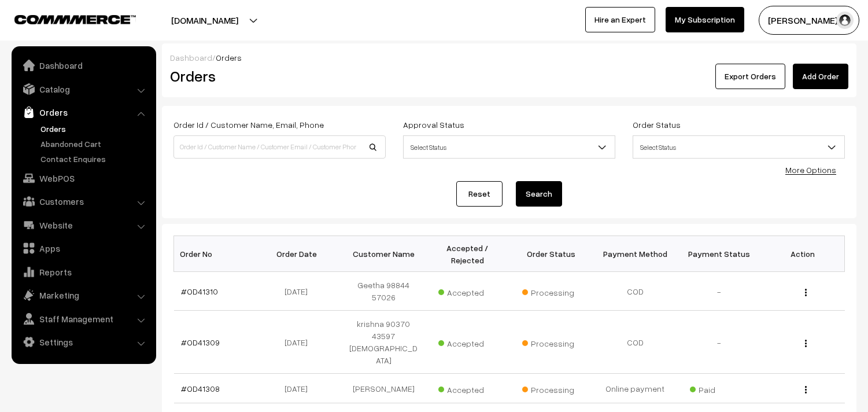 The height and width of the screenshot is (412, 868). What do you see at coordinates (635, 254) in the screenshot?
I see `th: Payment Method` at bounding box center [635, 254].